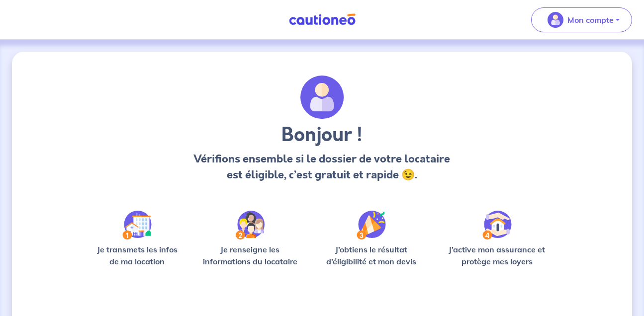 This screenshot has height=316, width=644. What do you see at coordinates (371, 225) in the screenshot?
I see `img: /static/f3e743aab9439237c3e2196e4328bba9/Step-3.svg` at bounding box center [371, 225].